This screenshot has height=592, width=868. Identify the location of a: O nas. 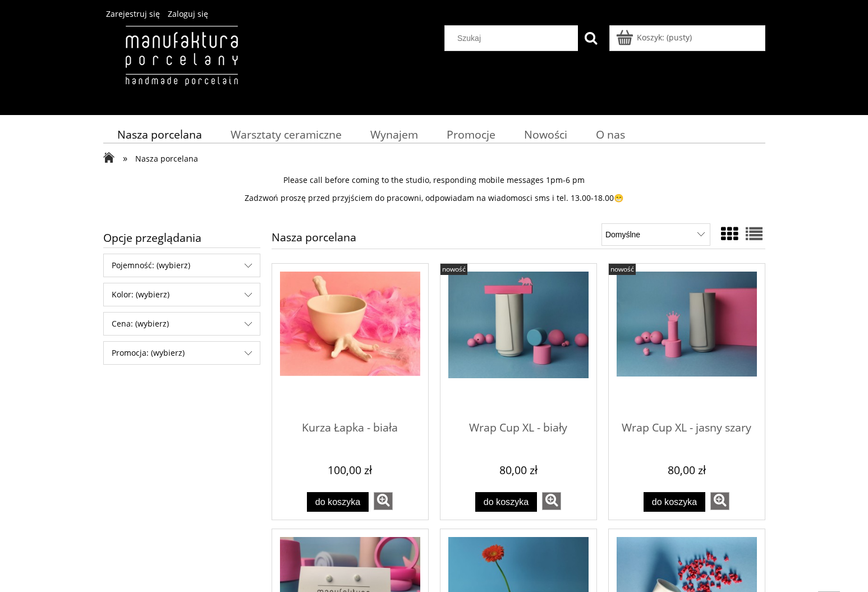
(610, 134).